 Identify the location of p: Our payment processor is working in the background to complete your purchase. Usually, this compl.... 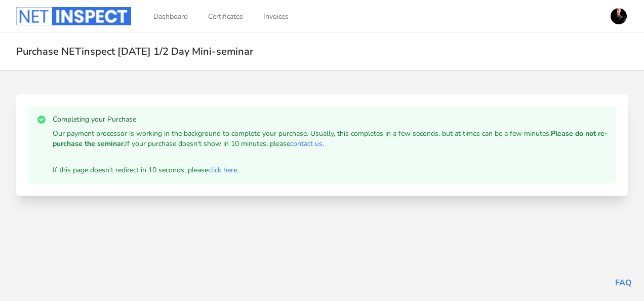
(330, 139).